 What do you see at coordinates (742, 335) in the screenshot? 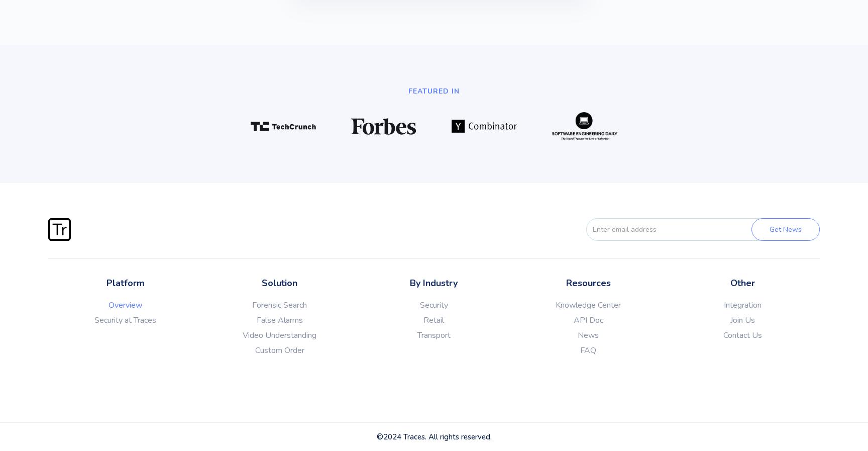
I see `a: Contact Us` at bounding box center [742, 335].